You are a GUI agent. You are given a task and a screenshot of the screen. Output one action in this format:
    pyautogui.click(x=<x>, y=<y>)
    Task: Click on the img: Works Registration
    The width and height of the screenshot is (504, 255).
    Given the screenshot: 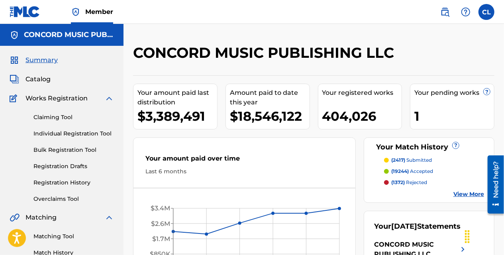 What is the action you would take?
    pyautogui.click(x=15, y=99)
    